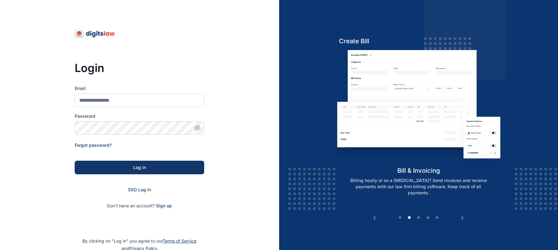 This screenshot has width=558, height=250. Describe the element at coordinates (418, 170) in the screenshot. I see `h5: bill & invoicing` at that location.